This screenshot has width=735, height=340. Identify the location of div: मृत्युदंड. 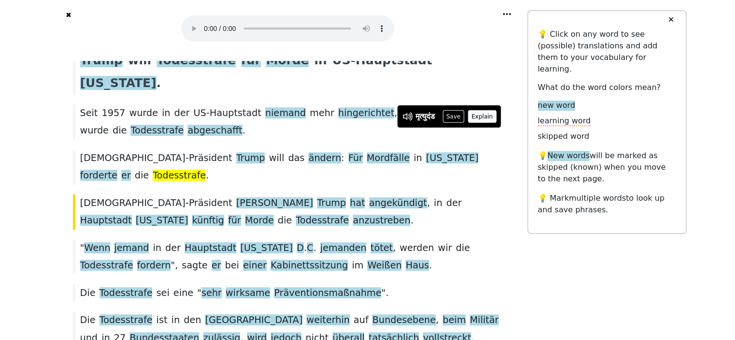
(425, 116).